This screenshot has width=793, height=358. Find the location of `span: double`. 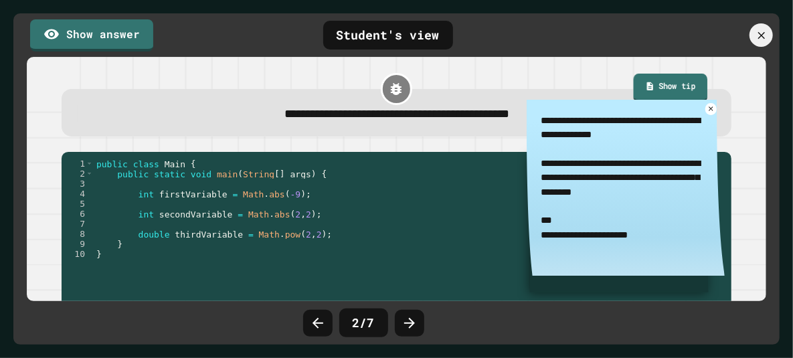

span: double is located at coordinates (153, 234).